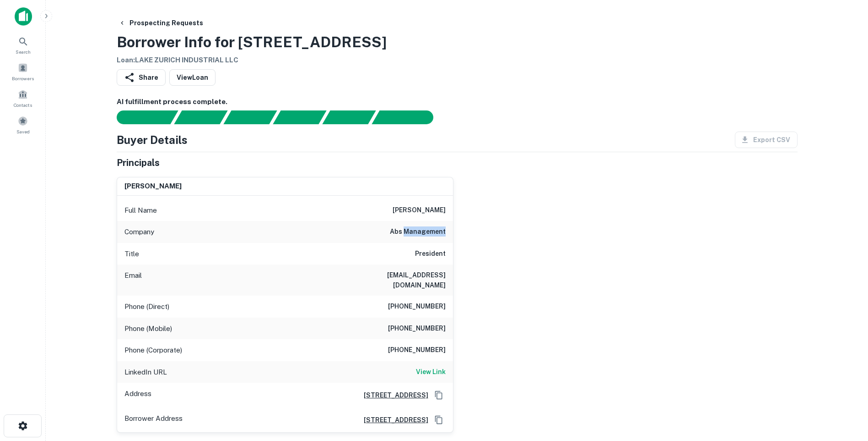 This screenshot has width=868, height=441. Describe the element at coordinates (23, 44) in the screenshot. I see `a: Search` at that location.